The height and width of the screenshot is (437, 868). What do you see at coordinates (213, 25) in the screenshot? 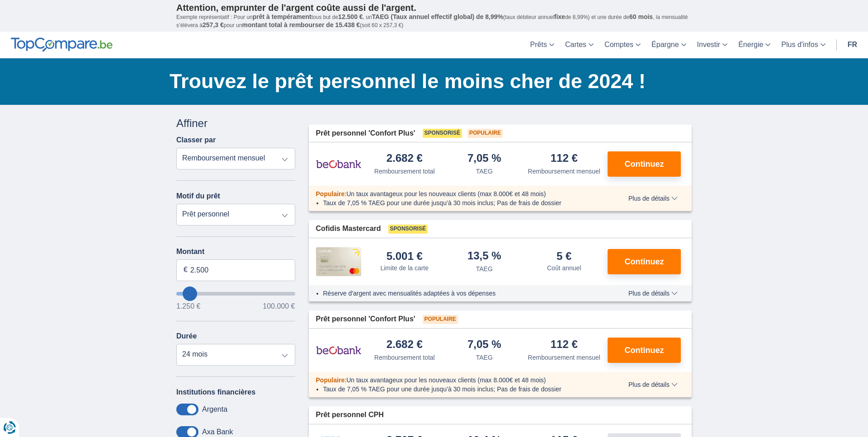
I see `span: 257,3 €` at bounding box center [213, 25].